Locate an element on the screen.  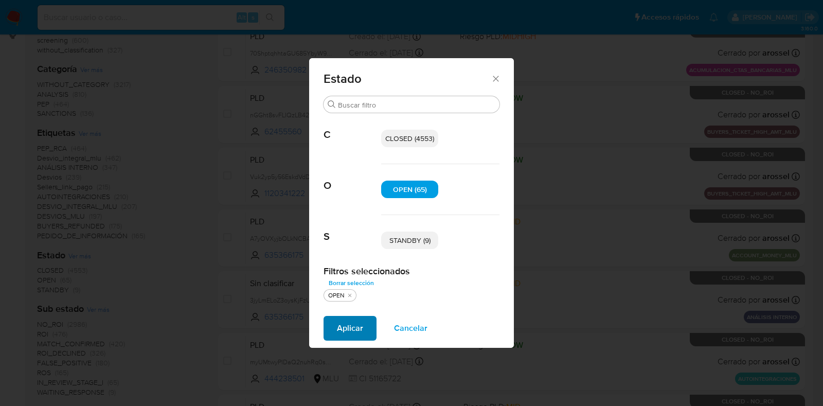
span: OPEN (65) is located at coordinates (410, 189).